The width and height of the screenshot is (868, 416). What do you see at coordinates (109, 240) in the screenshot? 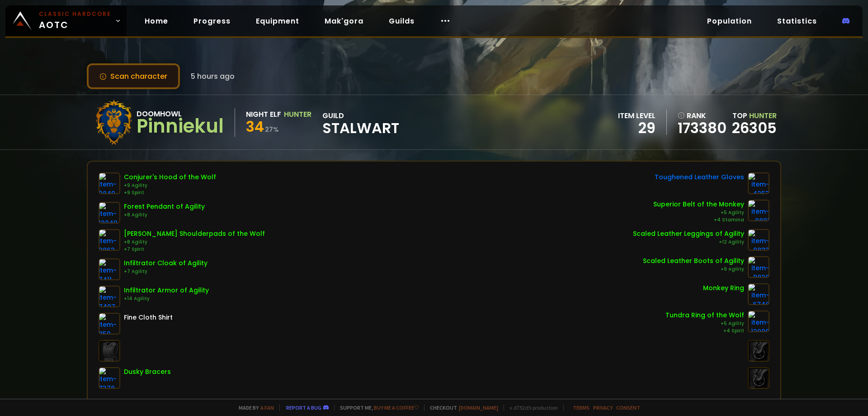
I see `img: item-9863` at bounding box center [109, 240].